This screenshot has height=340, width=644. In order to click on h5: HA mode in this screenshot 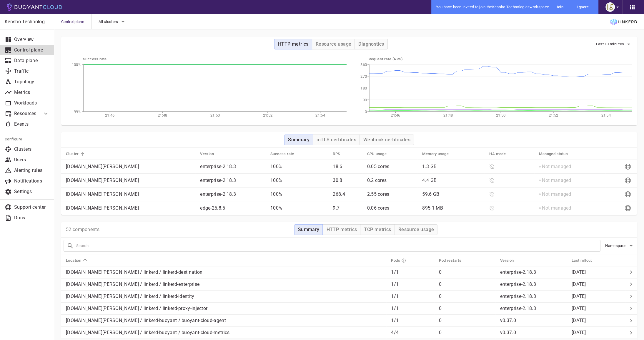, I will do `click(497, 154)`.